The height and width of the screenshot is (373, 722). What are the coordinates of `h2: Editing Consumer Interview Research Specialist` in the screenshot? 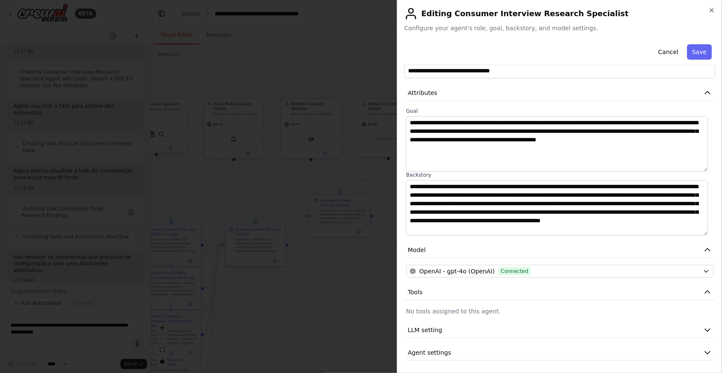 It's located at (559, 14).